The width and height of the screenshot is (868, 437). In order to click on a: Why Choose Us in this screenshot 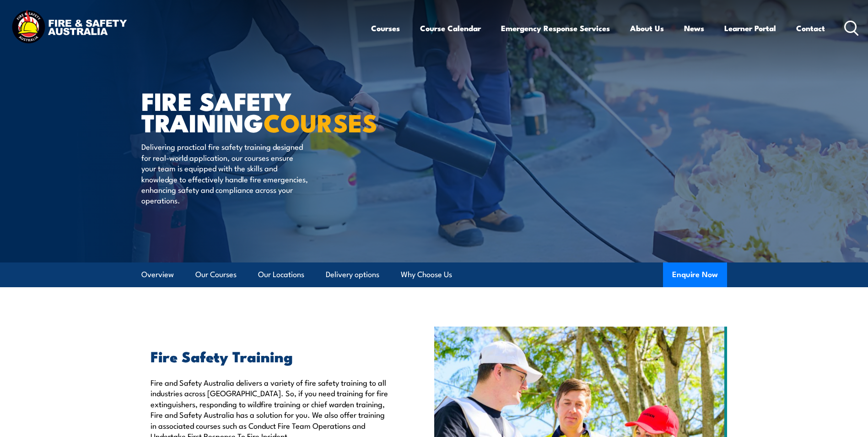, I will do `click(427, 274)`.